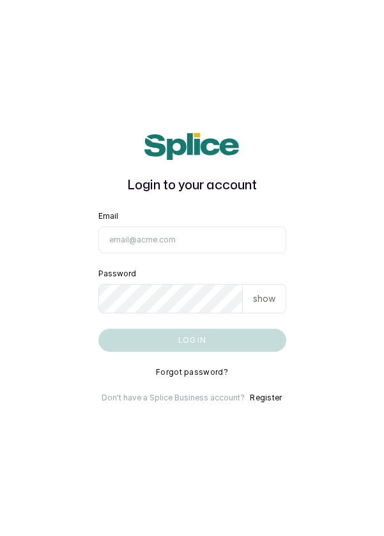 The height and width of the screenshot is (536, 384). Describe the element at coordinates (193, 240) in the screenshot. I see `input: email@acme.com` at that location.